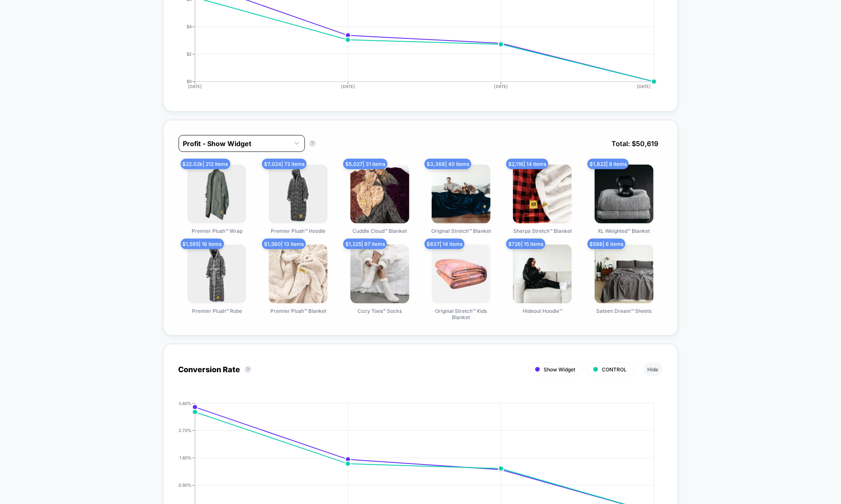 The width and height of the screenshot is (841, 504). I want to click on button: Hide, so click(653, 369).